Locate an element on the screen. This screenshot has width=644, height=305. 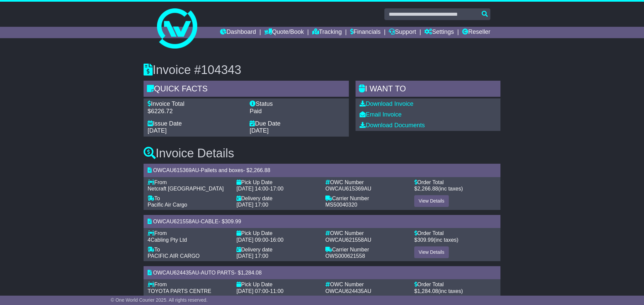
span: 11:00 is located at coordinates (277, 291).